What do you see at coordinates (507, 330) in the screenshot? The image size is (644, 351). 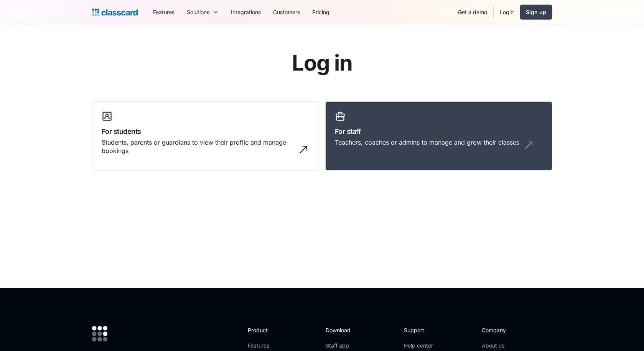 I see `h2: Company` at bounding box center [507, 330].